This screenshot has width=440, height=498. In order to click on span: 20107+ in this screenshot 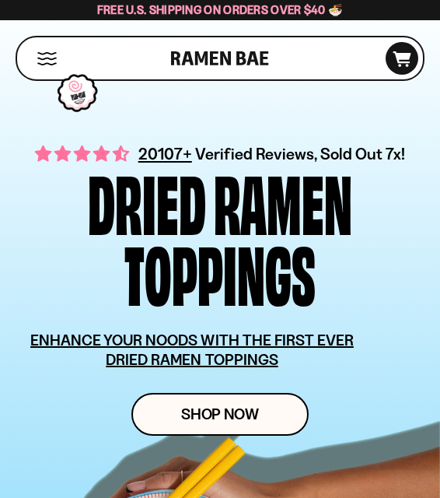, I will do `click(165, 153)`.